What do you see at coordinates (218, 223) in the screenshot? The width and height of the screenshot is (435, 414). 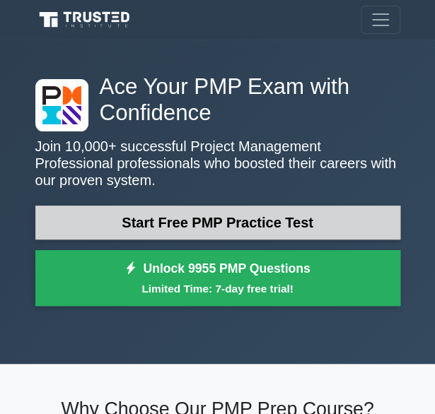 I see `a: Start Free PMP Practice Test` at bounding box center [218, 223].